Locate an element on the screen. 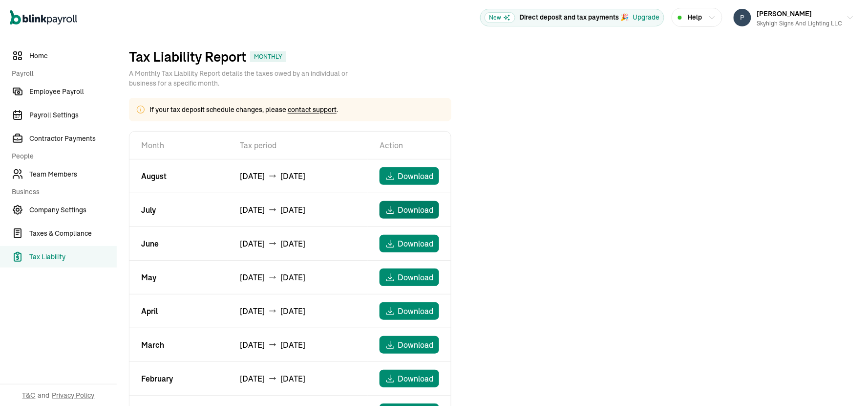 This screenshot has width=868, height=406. span: People is located at coordinates (61, 156).